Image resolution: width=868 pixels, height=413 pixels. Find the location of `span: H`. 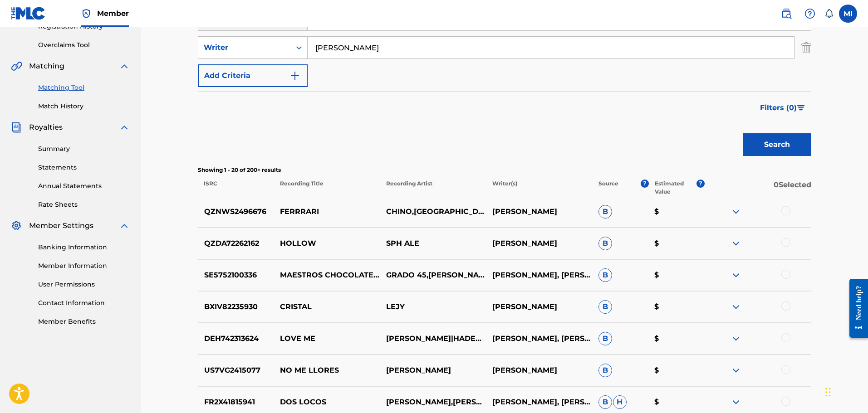

span: H is located at coordinates (619, 402).